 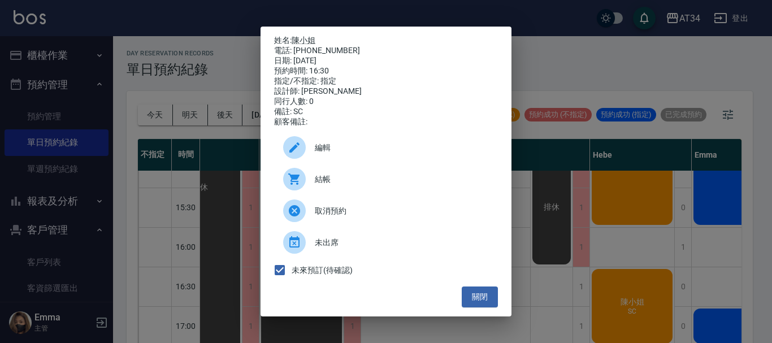 What do you see at coordinates (386, 179) in the screenshot?
I see `a: 結帳` at bounding box center [386, 179].